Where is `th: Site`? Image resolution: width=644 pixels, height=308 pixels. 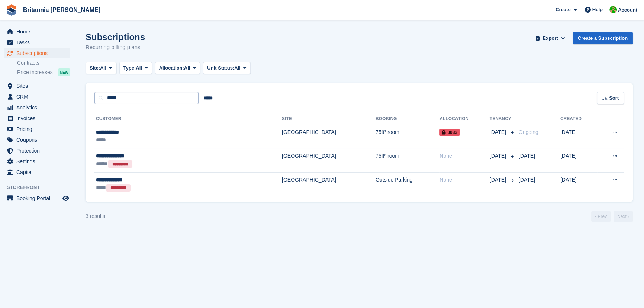
th: Site is located at coordinates (328, 119).